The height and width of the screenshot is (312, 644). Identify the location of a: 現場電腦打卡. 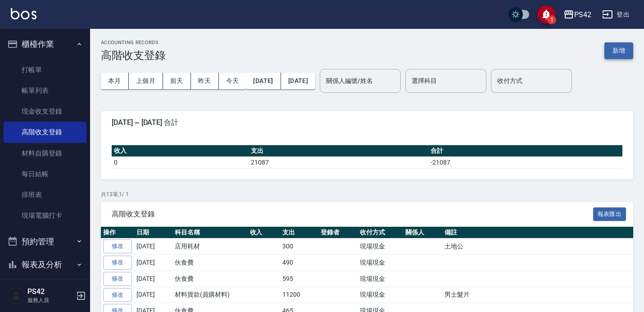
(45, 215).